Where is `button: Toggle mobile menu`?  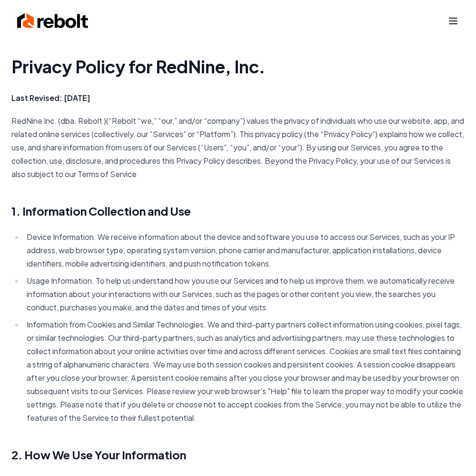
button: Toggle mobile menu is located at coordinates (453, 21).